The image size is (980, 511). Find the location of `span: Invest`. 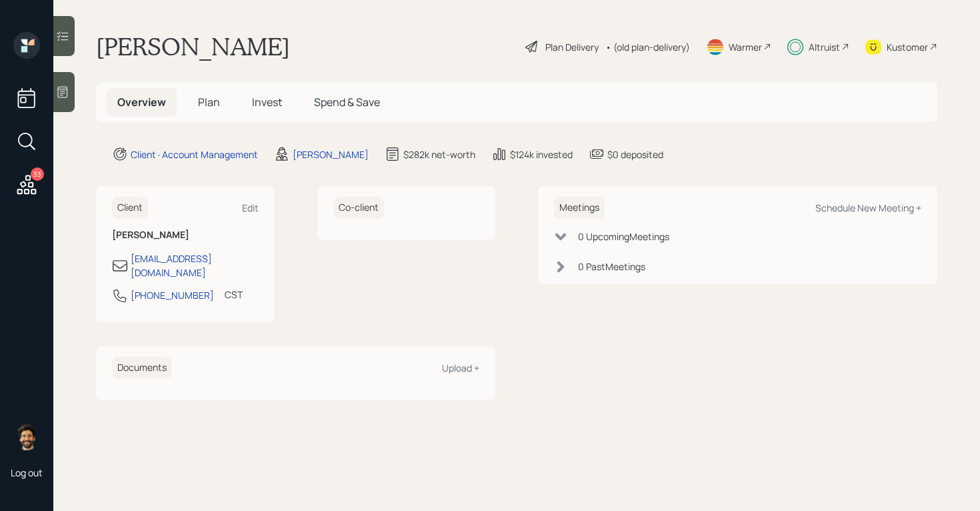

span: Invest is located at coordinates (267, 102).